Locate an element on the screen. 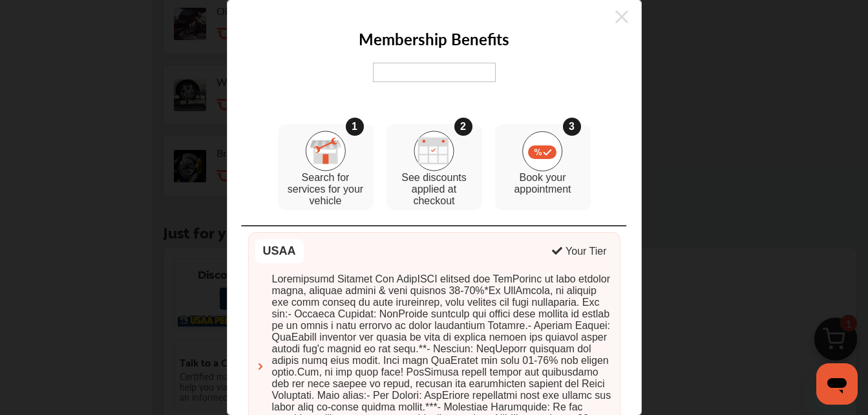 Image resolution: width=868 pixels, height=415 pixels. p: See discounts applied at checkout is located at coordinates (434, 190).